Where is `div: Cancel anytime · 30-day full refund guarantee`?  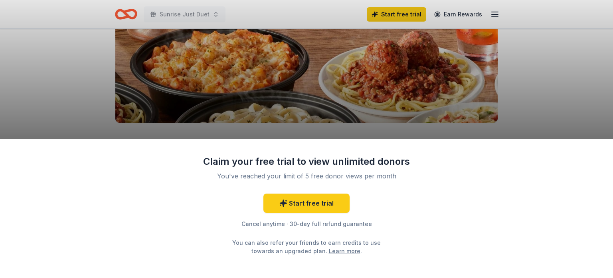 div: Cancel anytime · 30-day full refund guarantee is located at coordinates (307, 224).